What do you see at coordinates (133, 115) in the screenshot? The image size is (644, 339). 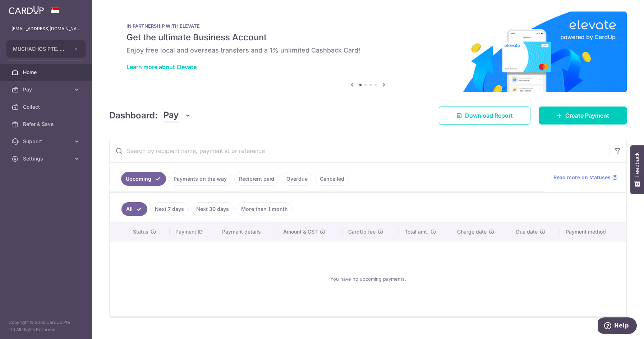 I see `h4: Dashboard:` at bounding box center [133, 115].